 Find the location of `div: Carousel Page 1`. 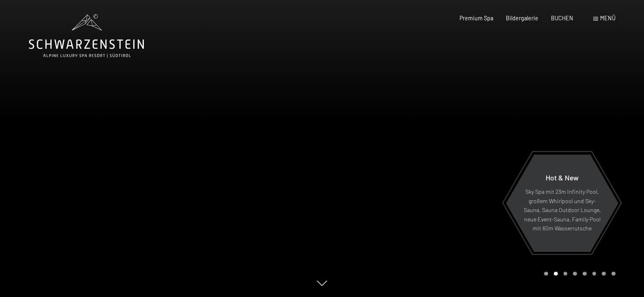

div: Carousel Page 1 is located at coordinates (546, 274).